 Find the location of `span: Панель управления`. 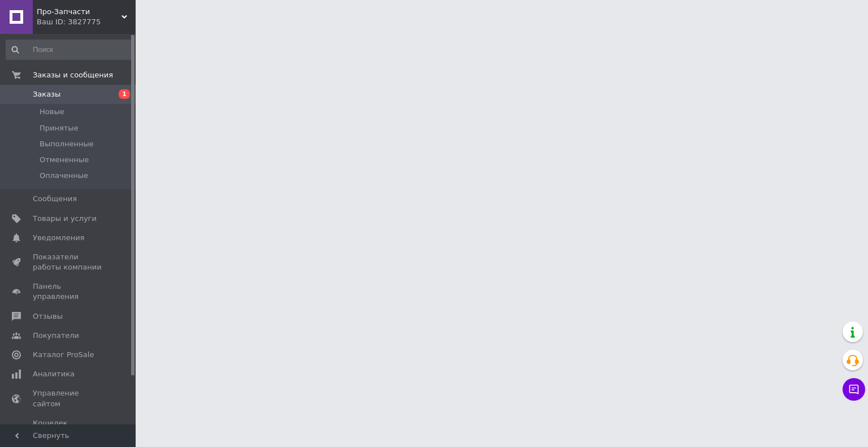

span: Панель управления is located at coordinates (68, 292).